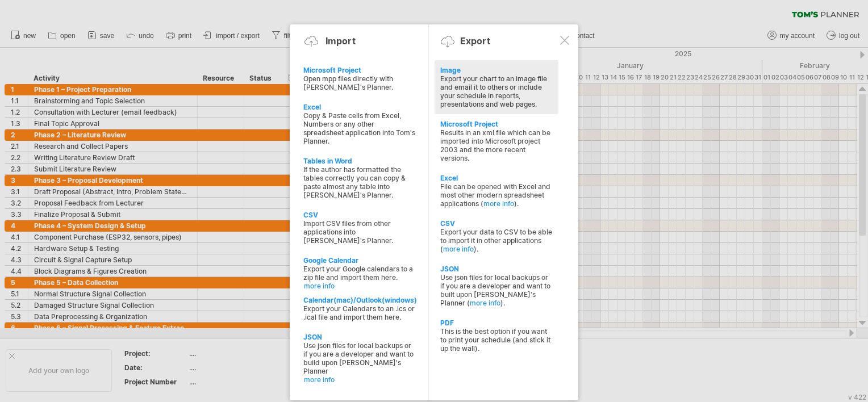 The height and width of the screenshot is (402, 868). I want to click on div: PDF, so click(497, 323).